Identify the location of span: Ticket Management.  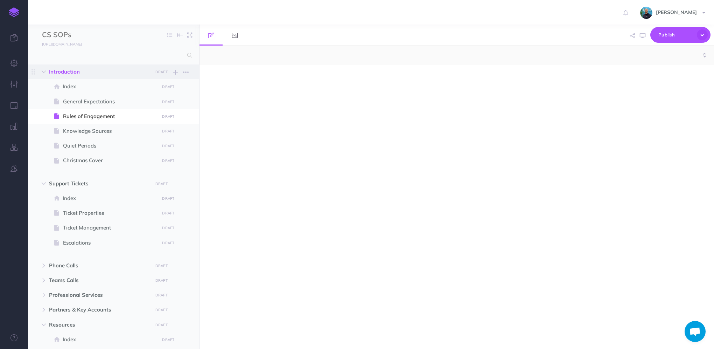
(110, 228).